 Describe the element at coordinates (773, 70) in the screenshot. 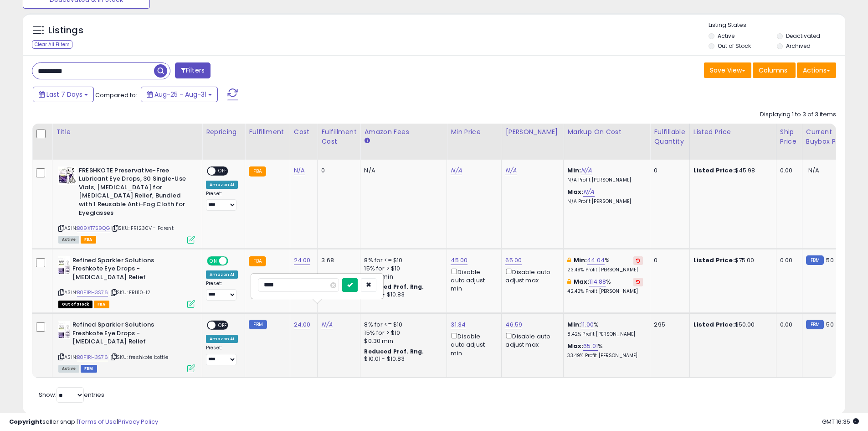

I see `span: Columns` at that location.